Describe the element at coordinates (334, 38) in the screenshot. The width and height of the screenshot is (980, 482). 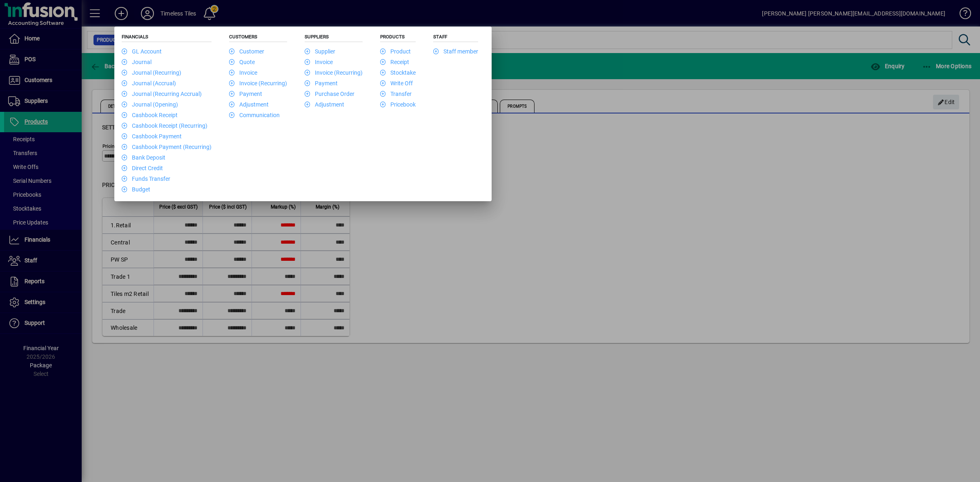
I see `h5: Suppliers` at that location.